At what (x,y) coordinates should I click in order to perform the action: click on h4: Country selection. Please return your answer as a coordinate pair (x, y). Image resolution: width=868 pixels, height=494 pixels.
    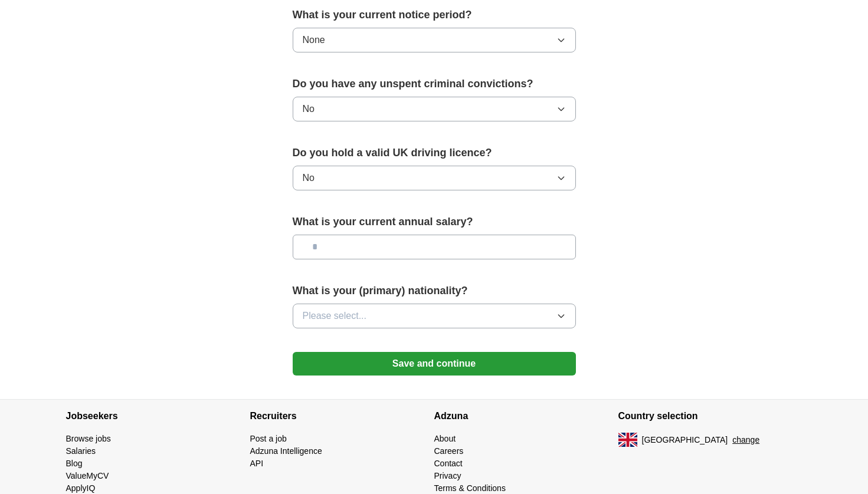
    Looking at the image, I should click on (710, 417).